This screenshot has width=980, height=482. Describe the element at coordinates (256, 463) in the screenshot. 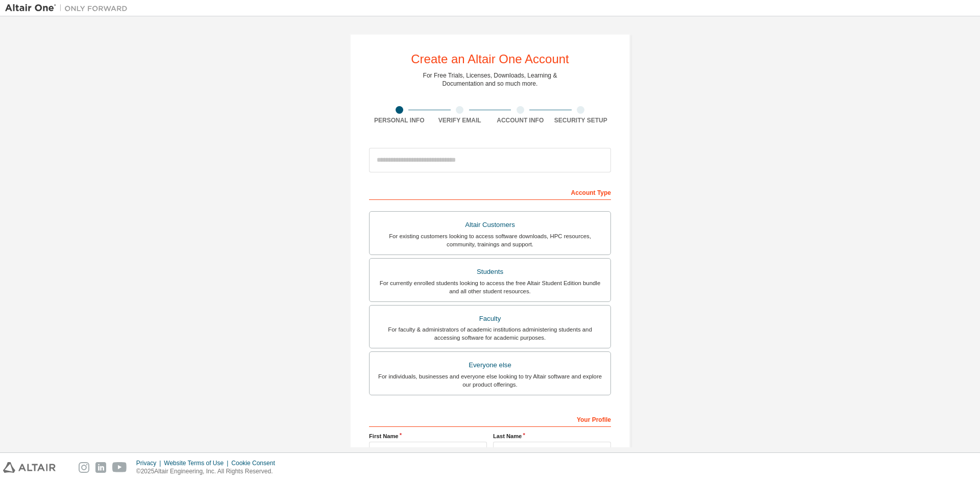

I see `div: Cookie Consent` at that location.